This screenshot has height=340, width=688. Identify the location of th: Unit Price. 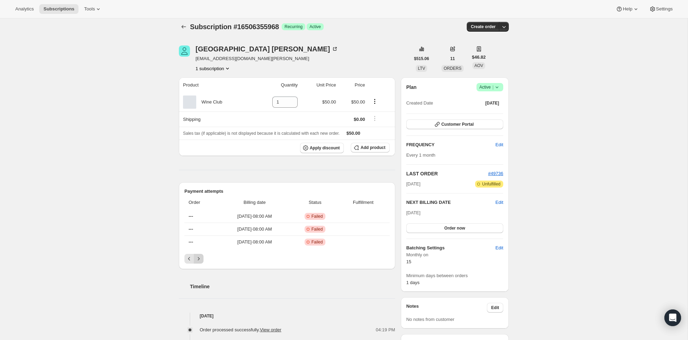
(319, 85).